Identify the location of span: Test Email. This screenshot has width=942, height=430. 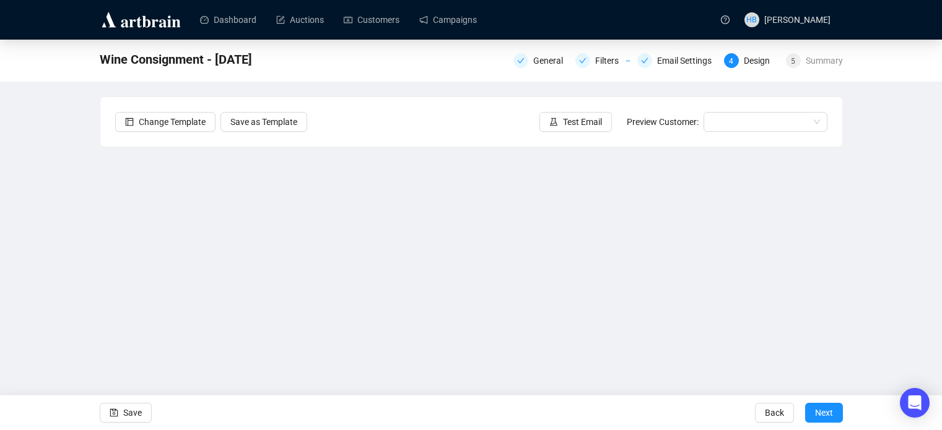
(582, 122).